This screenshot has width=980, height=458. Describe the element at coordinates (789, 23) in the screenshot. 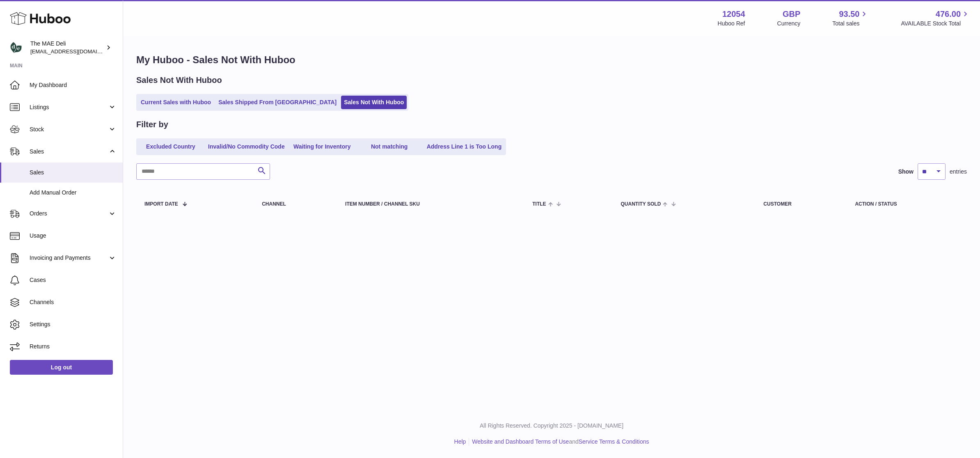

I see `div: Currency` at that location.